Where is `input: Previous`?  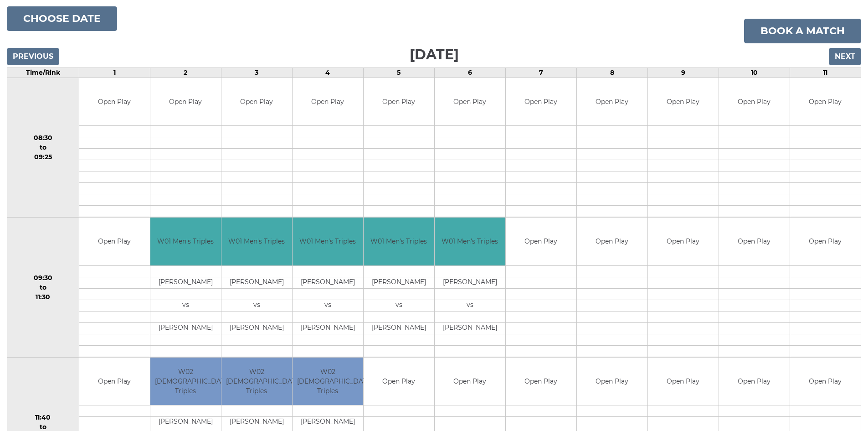
input: Previous is located at coordinates (33, 56).